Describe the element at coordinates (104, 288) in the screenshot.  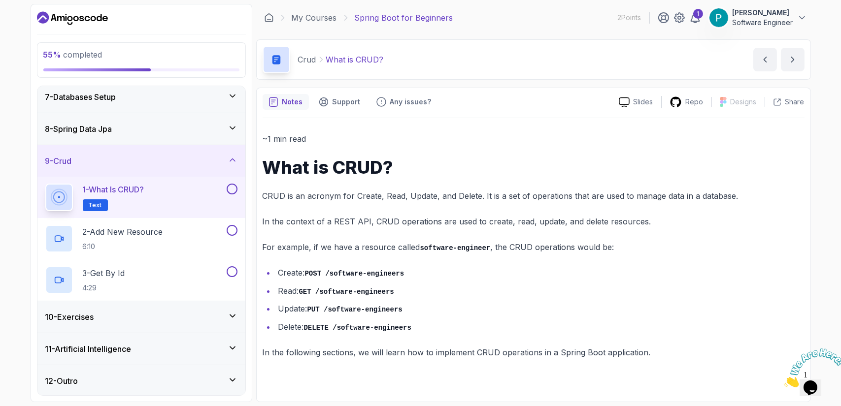
I see `p: 4:29` at that location.